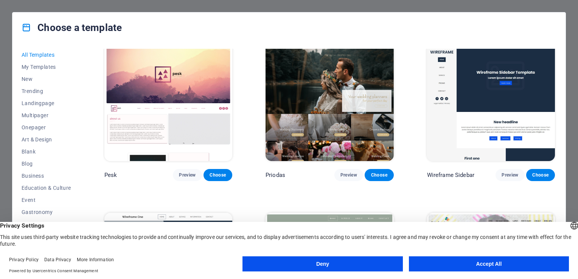  Describe the element at coordinates (46, 79) in the screenshot. I see `button: New` at that location.